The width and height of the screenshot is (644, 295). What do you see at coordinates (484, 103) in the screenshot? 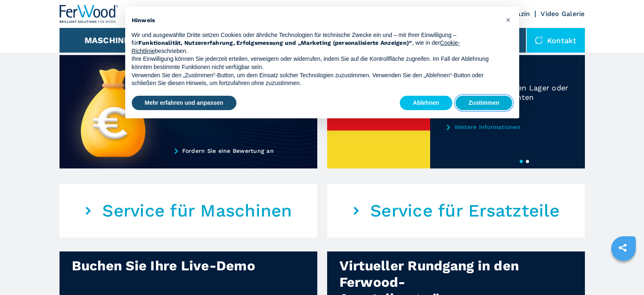
I see `button: Zustimmen` at bounding box center [484, 103].